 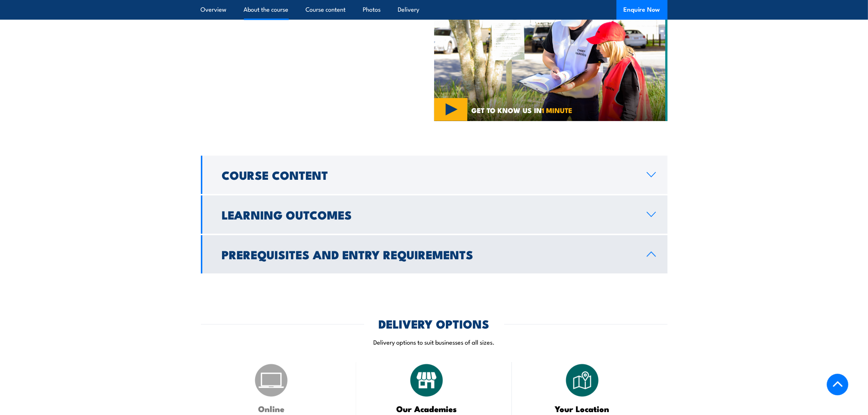 I want to click on a: Course Content, so click(x=434, y=175).